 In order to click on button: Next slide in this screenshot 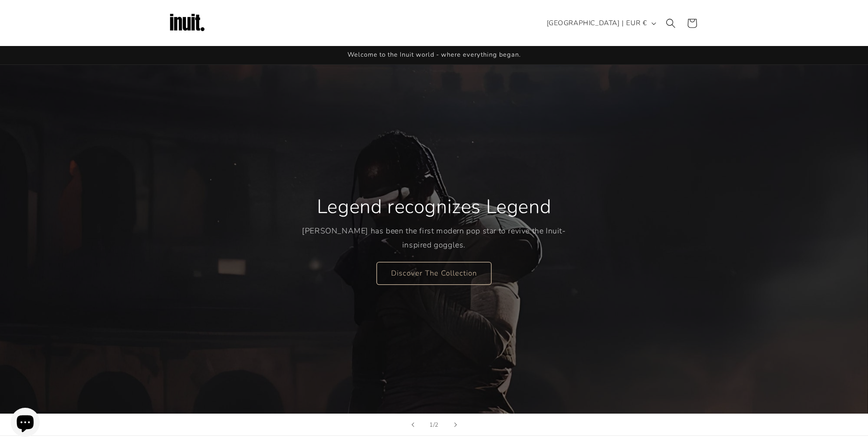, I will do `click(456, 424)`.